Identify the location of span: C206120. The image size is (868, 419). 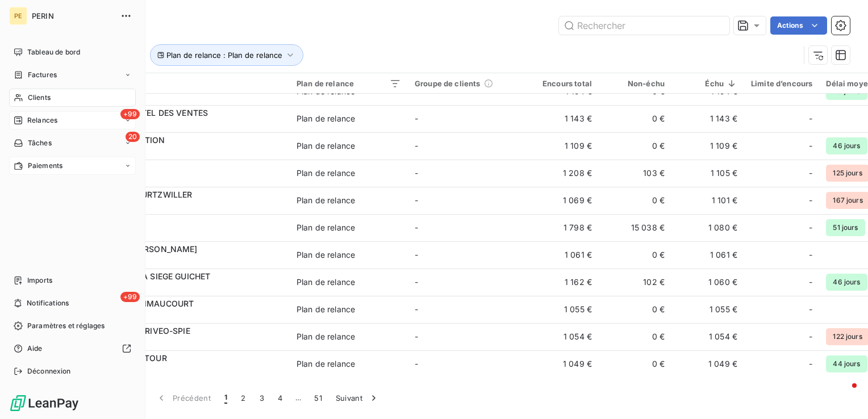
(181, 179).